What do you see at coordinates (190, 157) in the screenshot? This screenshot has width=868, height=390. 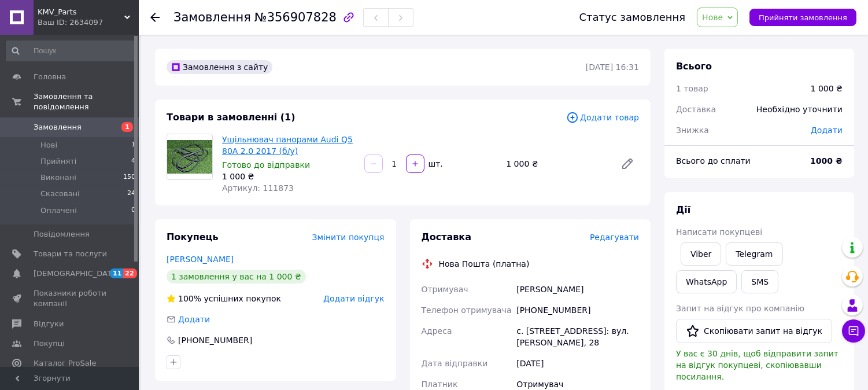 I see `img: Ущільнювач панорами Audi Q5 80A 2.0 2017 (б/у)` at bounding box center [190, 157].